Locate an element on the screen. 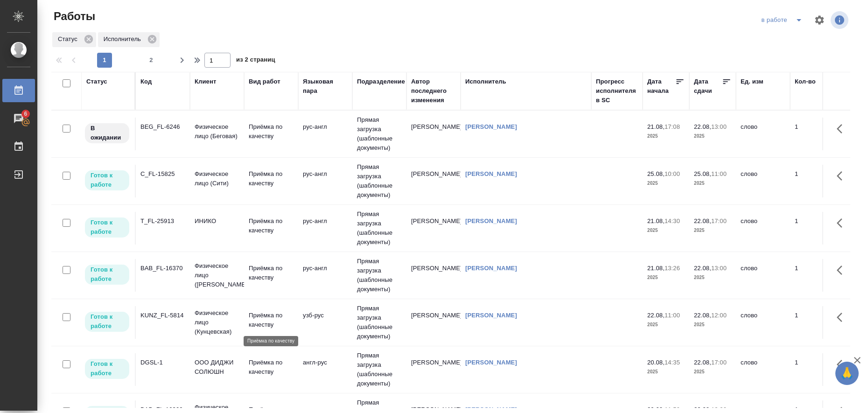 The width and height of the screenshot is (868, 413). p: 14:35 is located at coordinates (672, 362).